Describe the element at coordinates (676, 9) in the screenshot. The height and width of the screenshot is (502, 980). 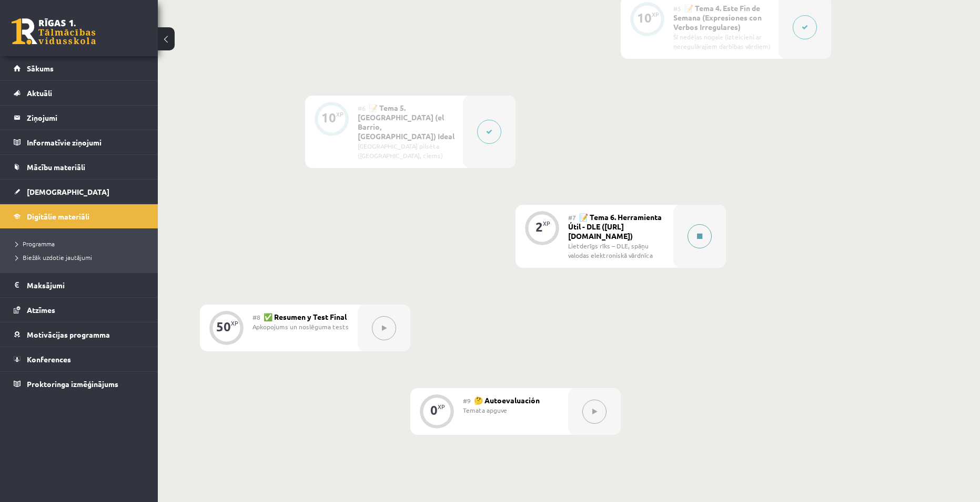
I see `span: #5` at that location.